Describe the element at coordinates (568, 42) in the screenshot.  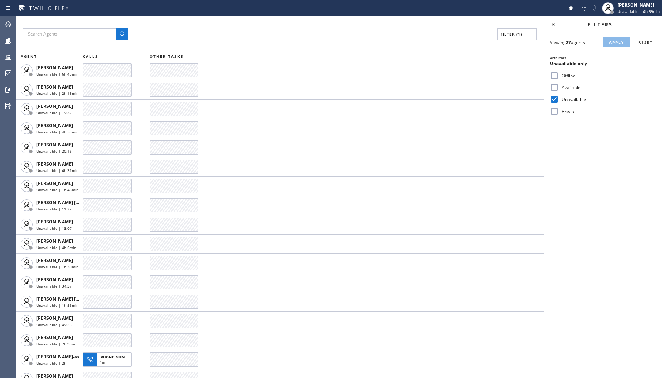
I see `strong: 27` at that location.